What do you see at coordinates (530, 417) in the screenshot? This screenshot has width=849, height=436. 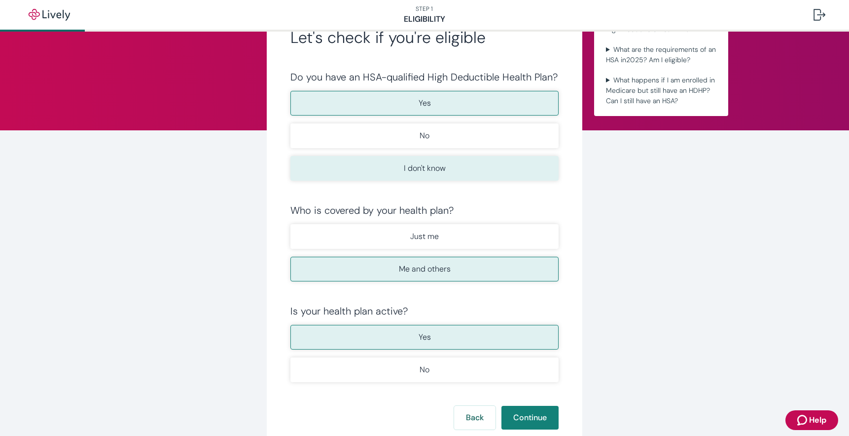 I see `button: Continue` at bounding box center [530, 417].